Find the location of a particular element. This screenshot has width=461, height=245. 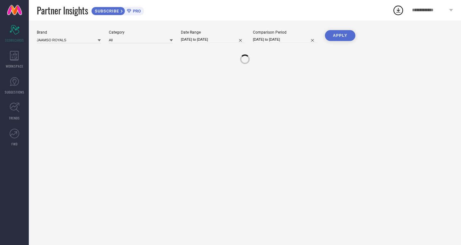

div: Brand is located at coordinates (69, 32).